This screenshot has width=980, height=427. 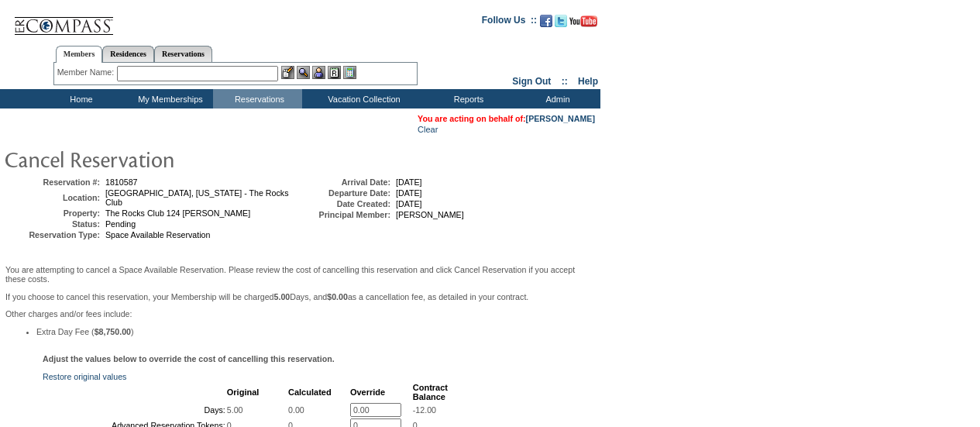 What do you see at coordinates (368, 392) in the screenshot?
I see `b: Override` at bounding box center [368, 392].